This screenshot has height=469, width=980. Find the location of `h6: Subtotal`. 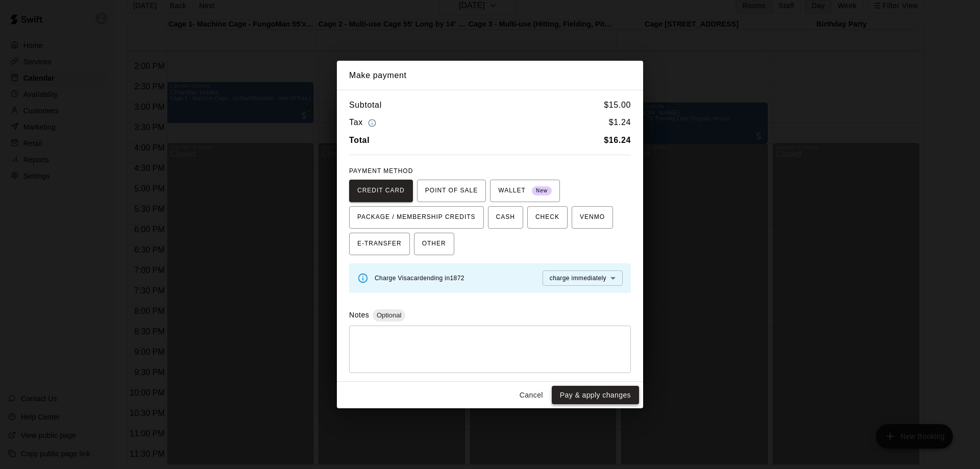

h6: Subtotal is located at coordinates (365, 105).